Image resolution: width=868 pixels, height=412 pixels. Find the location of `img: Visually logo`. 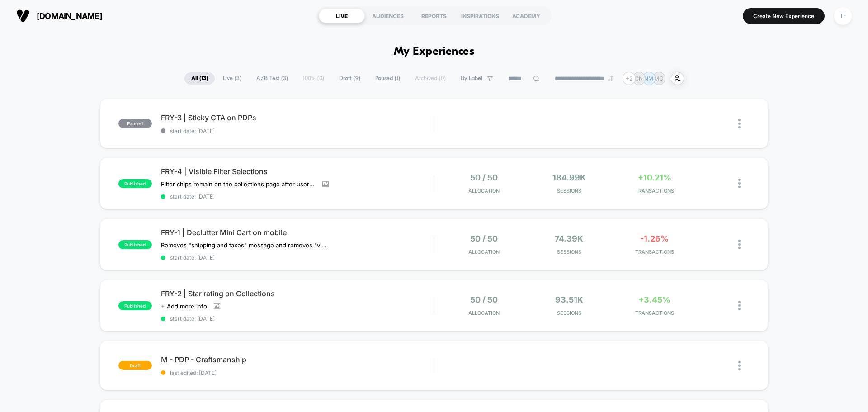

img: Visually logo is located at coordinates (23, 16).